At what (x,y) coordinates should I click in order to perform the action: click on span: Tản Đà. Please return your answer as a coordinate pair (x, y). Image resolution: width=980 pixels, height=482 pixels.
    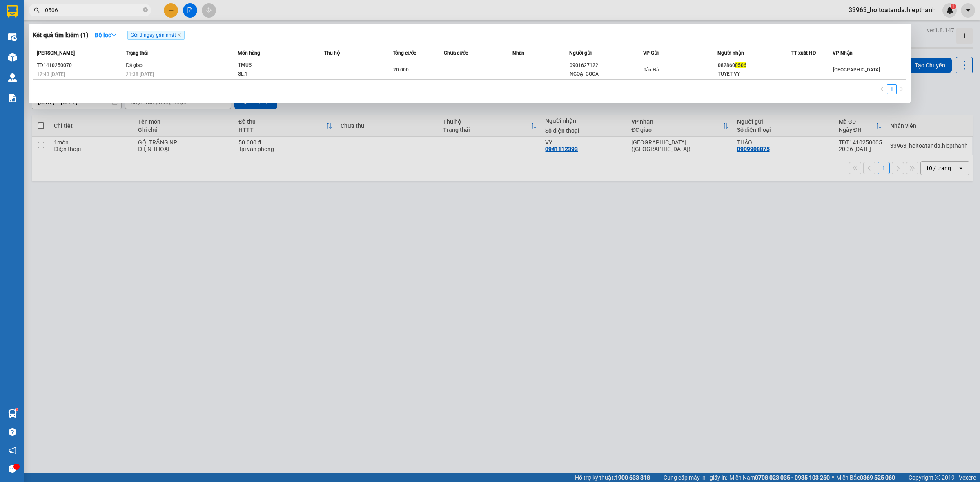
    Looking at the image, I should click on (651, 70).